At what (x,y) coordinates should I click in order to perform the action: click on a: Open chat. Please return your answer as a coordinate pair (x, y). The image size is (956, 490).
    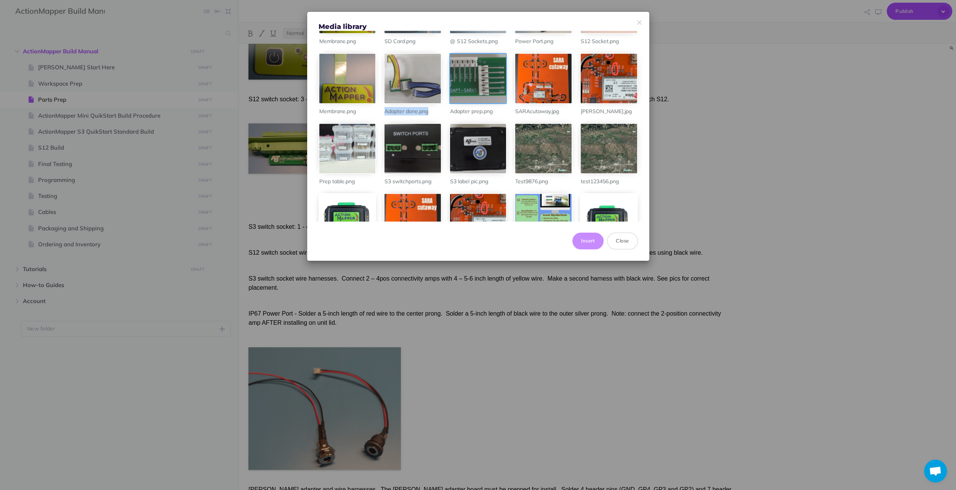
    Looking at the image, I should click on (935, 471).